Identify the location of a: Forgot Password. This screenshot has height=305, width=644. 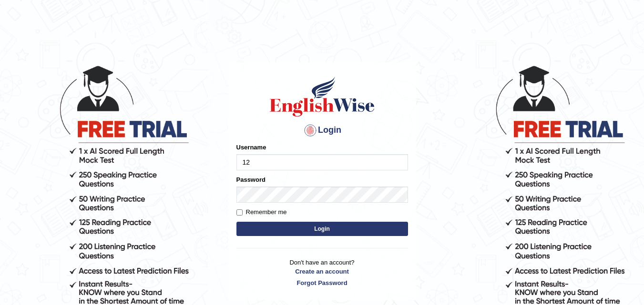
(322, 283).